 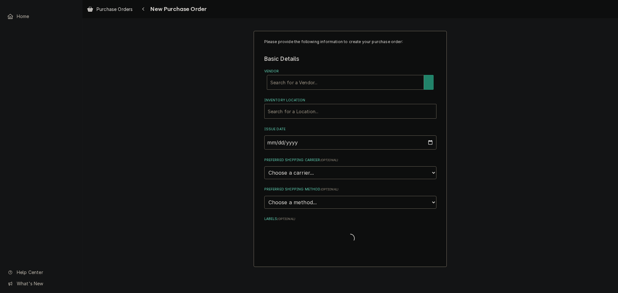 What do you see at coordinates (350, 160) in the screenshot?
I see `label: Preferred Shipping Carrier` at bounding box center [350, 160].